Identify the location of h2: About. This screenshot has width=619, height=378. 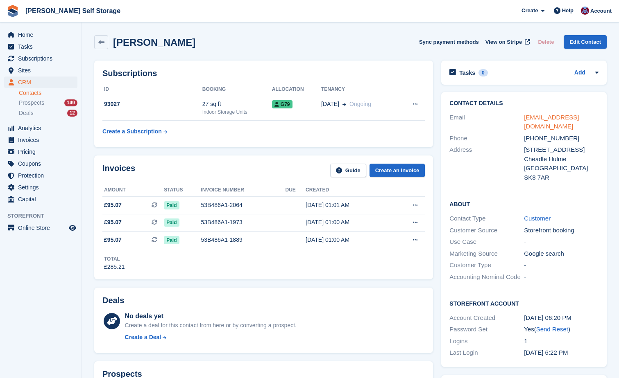
(524, 204).